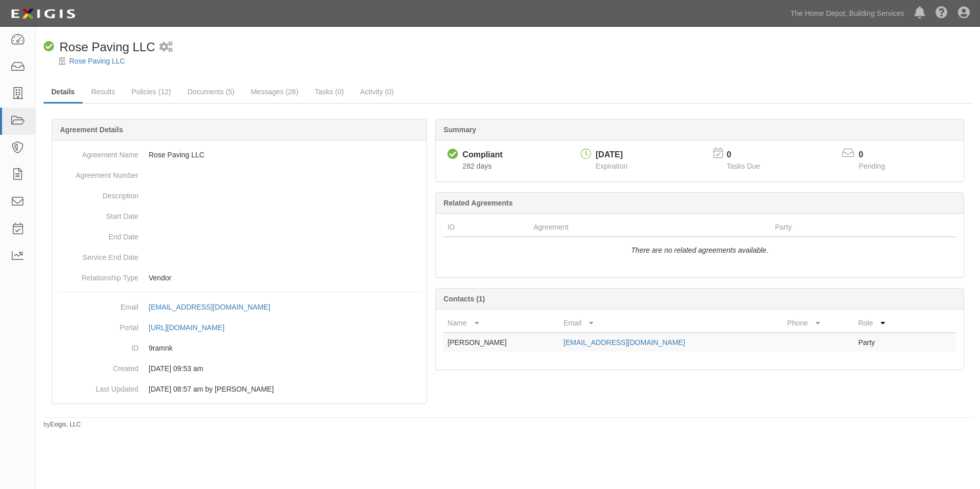 This screenshot has height=489, width=980. What do you see at coordinates (98, 152) in the screenshot?
I see `dt: Agreement Name` at bounding box center [98, 152].